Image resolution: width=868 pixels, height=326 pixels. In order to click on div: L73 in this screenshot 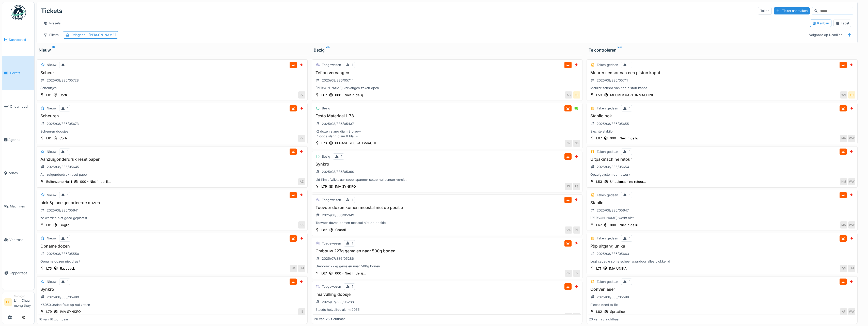, I will do `click(324, 143)`.